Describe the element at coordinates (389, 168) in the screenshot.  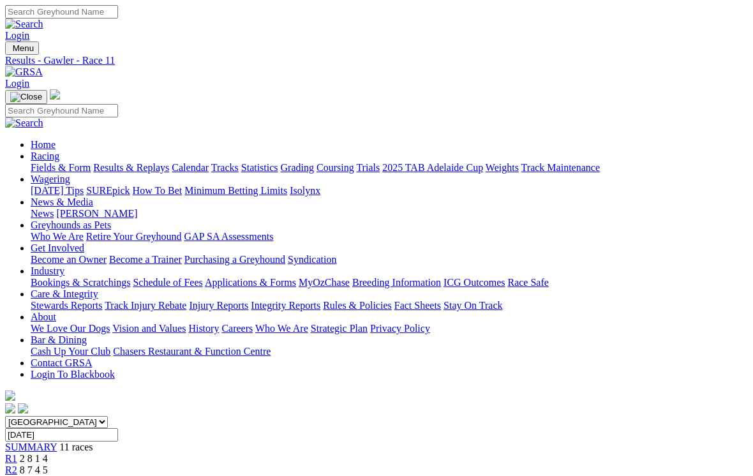
I see `div: Racing` at that location.